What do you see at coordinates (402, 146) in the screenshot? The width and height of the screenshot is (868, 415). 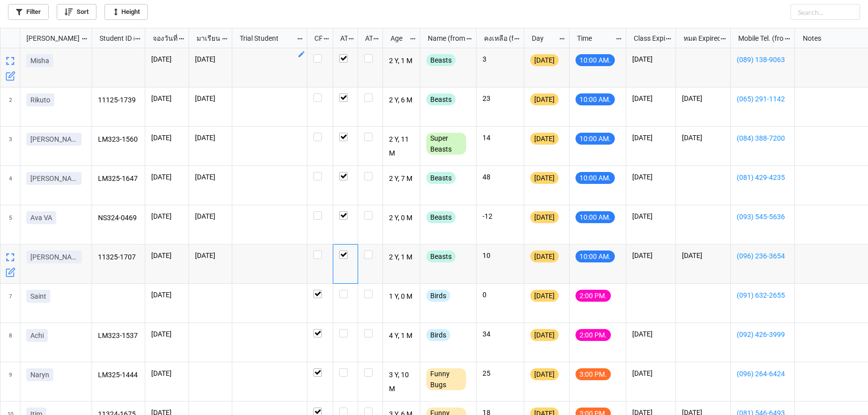 I see `p: 2 Y, 11 M` at bounding box center [402, 146].